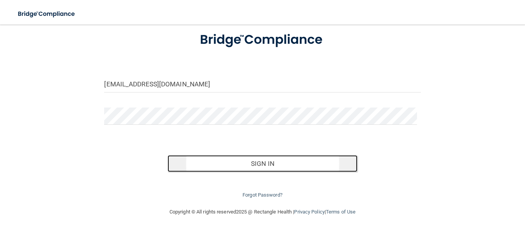 This screenshot has height=230, width=525. What do you see at coordinates (341, 212) in the screenshot?
I see `a: Terms of Use` at bounding box center [341, 212].